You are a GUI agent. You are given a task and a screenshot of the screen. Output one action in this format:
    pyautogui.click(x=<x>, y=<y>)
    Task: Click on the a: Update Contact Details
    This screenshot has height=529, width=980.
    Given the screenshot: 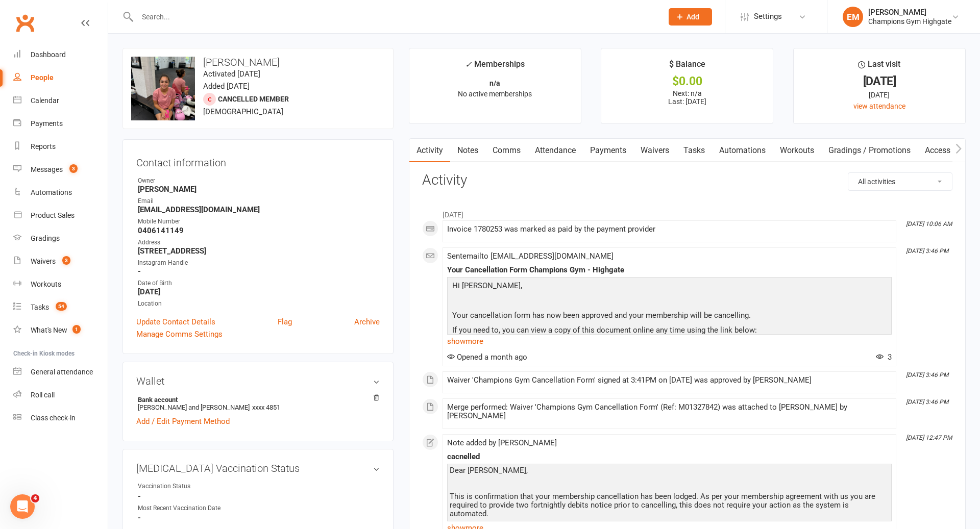 What is the action you would take?
    pyautogui.click(x=176, y=322)
    